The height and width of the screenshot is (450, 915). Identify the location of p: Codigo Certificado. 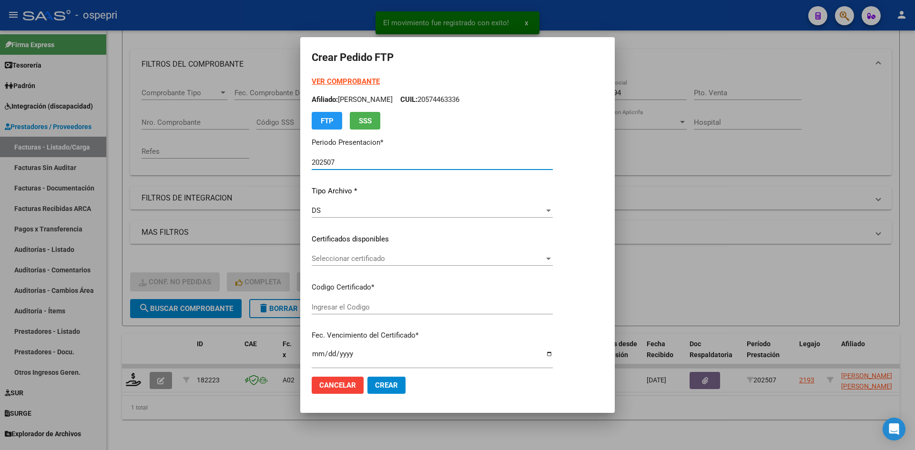
(432, 287).